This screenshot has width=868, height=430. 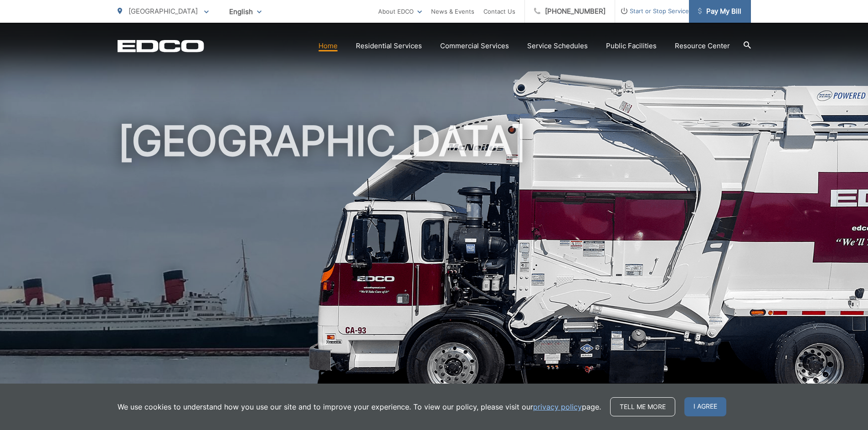 What do you see at coordinates (453, 11) in the screenshot?
I see `a: News & Events` at bounding box center [453, 11].